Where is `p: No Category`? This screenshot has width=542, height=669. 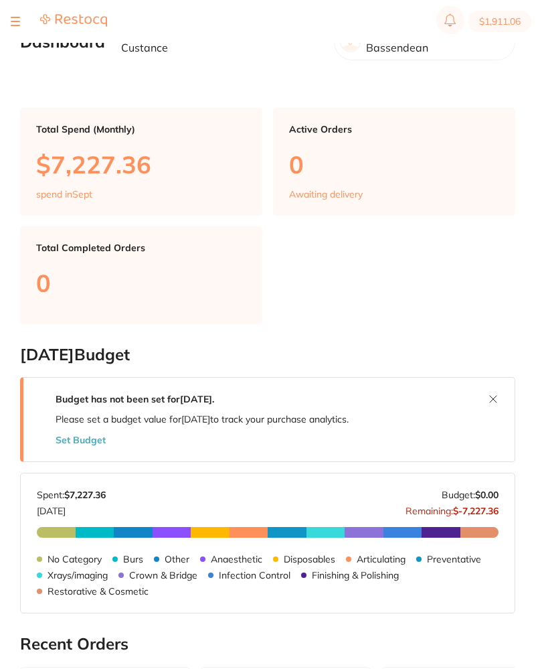
p: No Category is located at coordinates (74, 559).